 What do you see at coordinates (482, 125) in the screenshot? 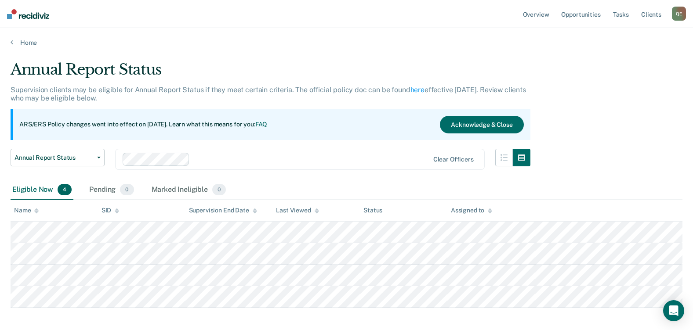
I see `button: Acknowledge & Close` at bounding box center [482, 125].